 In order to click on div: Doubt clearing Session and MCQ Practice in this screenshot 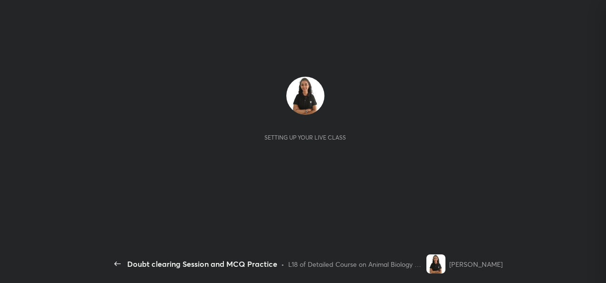, I will do `click(202, 264)`.